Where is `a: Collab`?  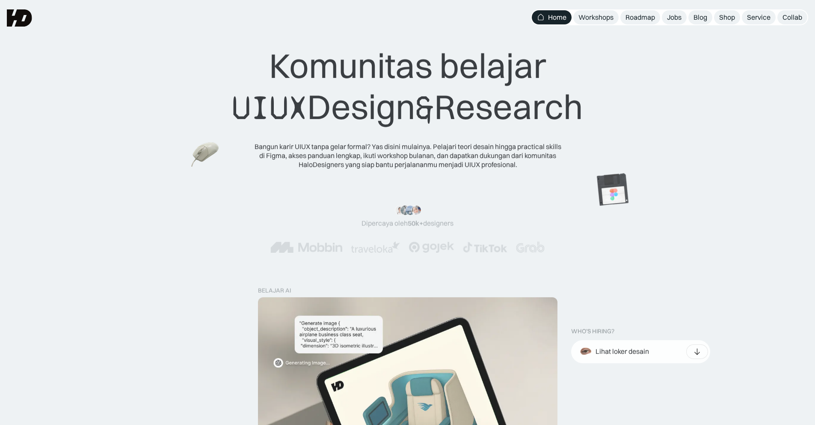
a: Collab is located at coordinates (793, 17).